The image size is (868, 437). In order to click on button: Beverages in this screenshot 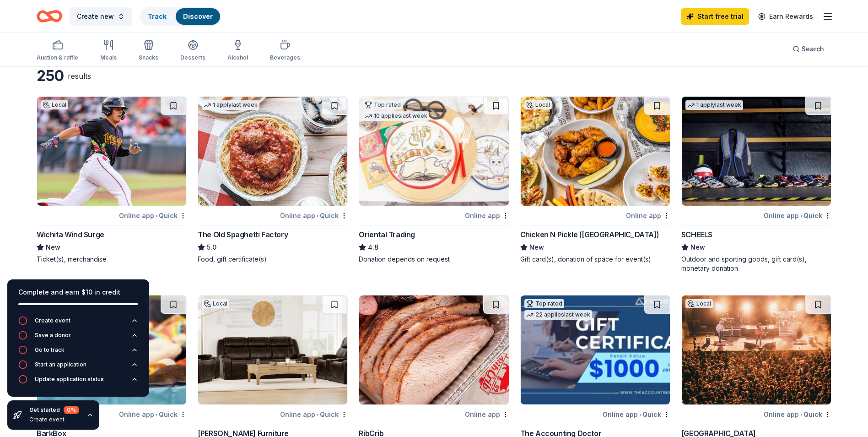, I will do `click(285, 51)`.